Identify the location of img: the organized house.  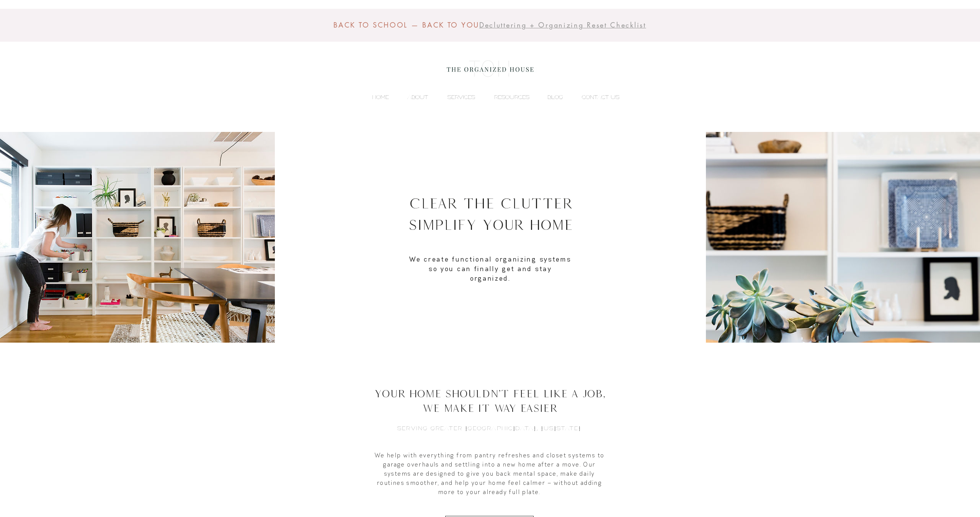
(490, 68).